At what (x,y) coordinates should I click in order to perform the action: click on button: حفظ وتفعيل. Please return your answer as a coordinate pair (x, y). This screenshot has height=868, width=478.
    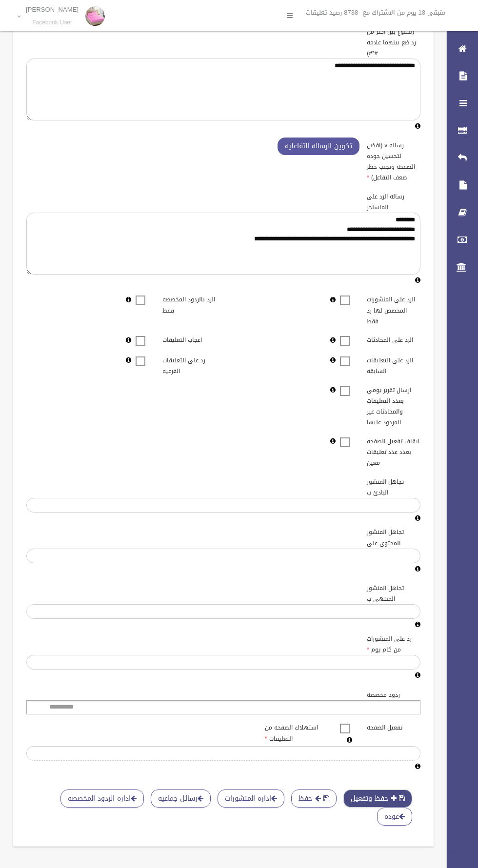
    Looking at the image, I should click on (377, 798).